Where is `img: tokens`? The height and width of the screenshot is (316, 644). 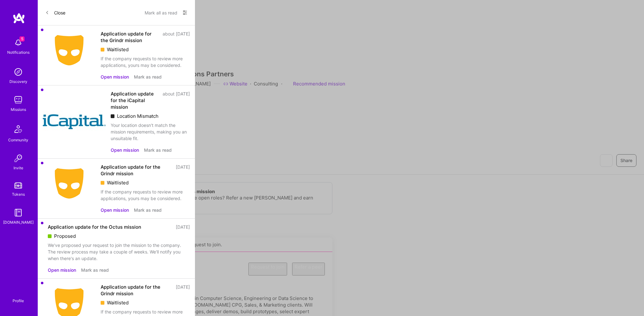
img: tokens is located at coordinates (18, 186).